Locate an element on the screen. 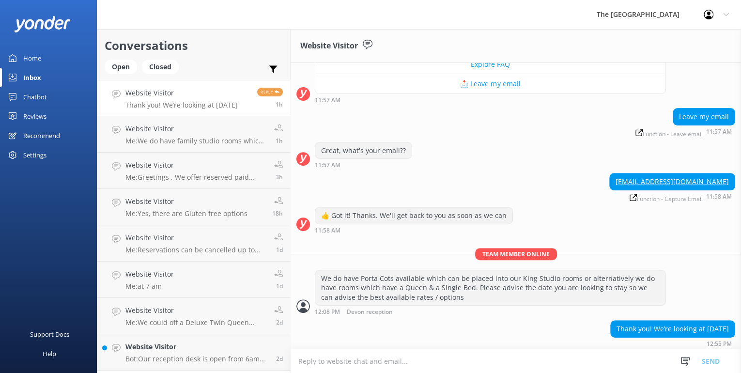 The height and width of the screenshot is (373, 741). div: Settings is located at coordinates (35, 155).